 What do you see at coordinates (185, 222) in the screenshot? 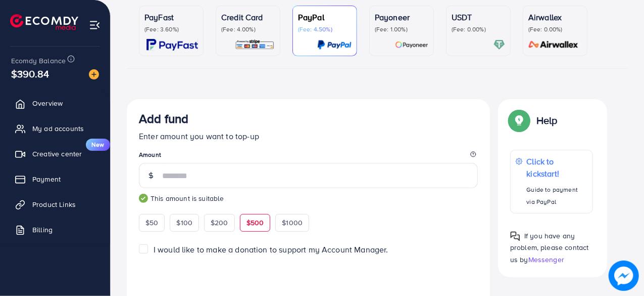
I see `span: $100` at bounding box center [185, 222].